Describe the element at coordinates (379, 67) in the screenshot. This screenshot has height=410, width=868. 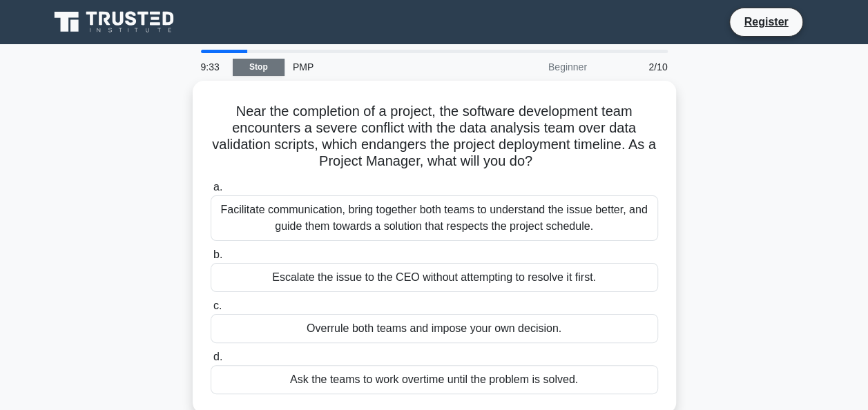
I see `div: PMP` at that location.